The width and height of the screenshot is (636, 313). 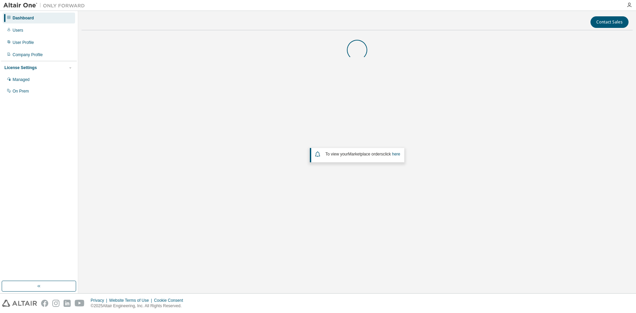 I want to click on div: Cookie Consent, so click(x=170, y=300).